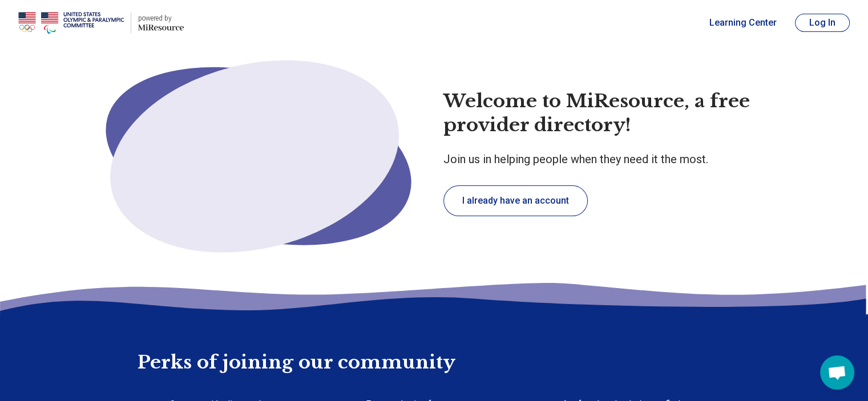  What do you see at coordinates (161, 18) in the screenshot?
I see `p: powered by` at bounding box center [161, 18].